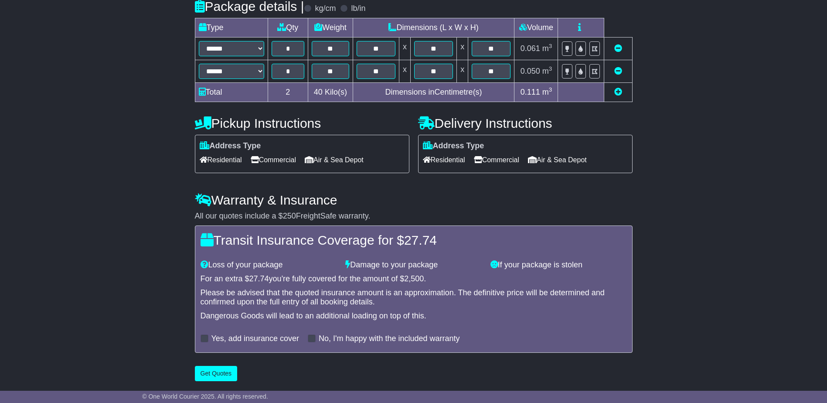 This screenshot has height=403, width=827. Describe the element at coordinates (413, 279) in the screenshot. I see `div: For an extra $ you're fully covered for the amount of $ .` at that location.